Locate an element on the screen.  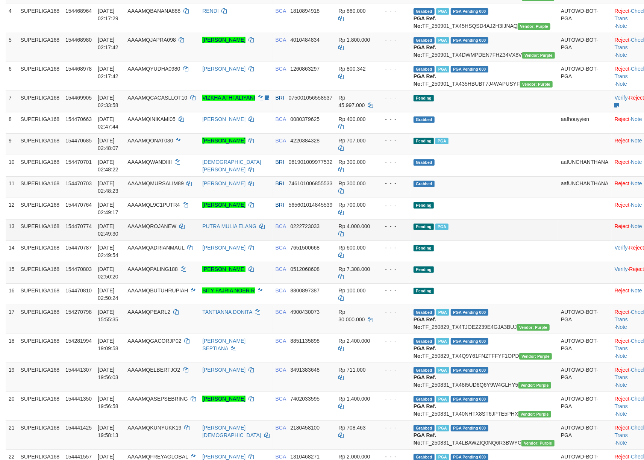
td: AUTOWD-BOT-PGA is located at coordinates (585, 18).